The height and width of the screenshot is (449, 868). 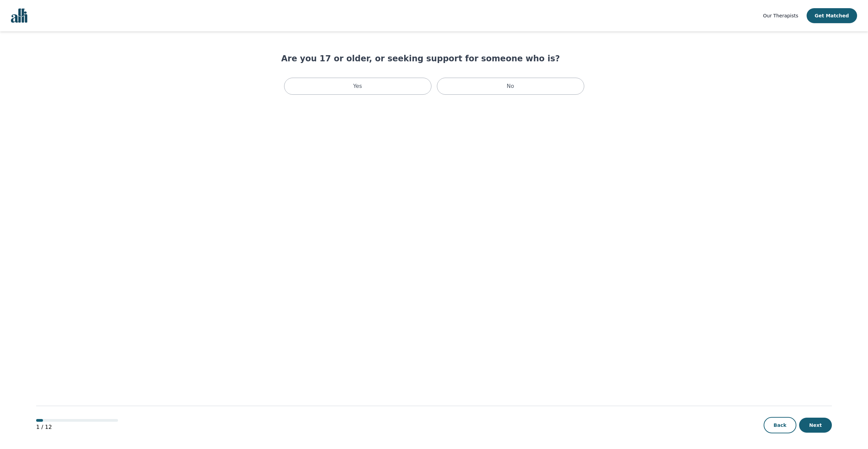 What do you see at coordinates (357, 86) in the screenshot?
I see `p: Yes` at bounding box center [357, 86].